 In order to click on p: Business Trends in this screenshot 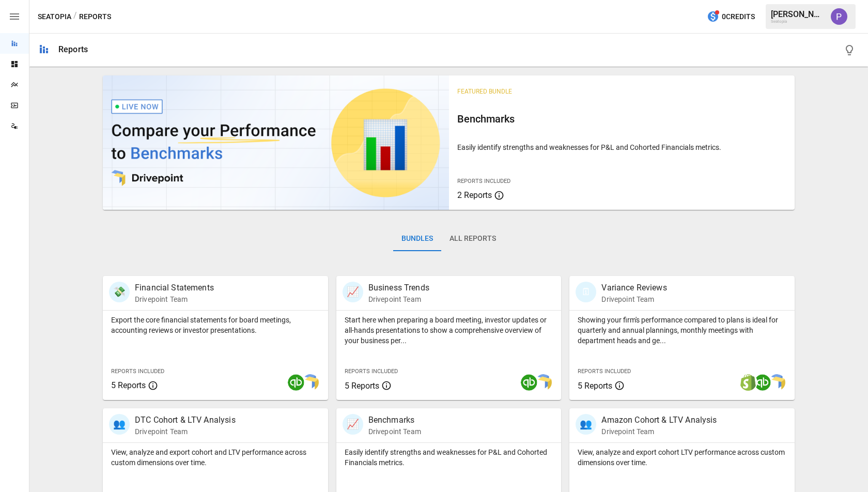, I will do `click(399, 288)`.